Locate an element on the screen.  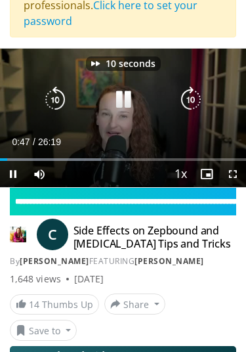
span: 26:19 is located at coordinates (49, 142).